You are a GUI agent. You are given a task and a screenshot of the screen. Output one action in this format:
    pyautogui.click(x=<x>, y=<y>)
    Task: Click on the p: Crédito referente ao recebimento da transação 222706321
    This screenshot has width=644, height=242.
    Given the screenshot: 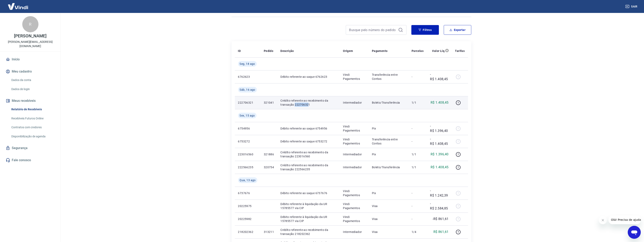 What is the action you would take?
    pyautogui.click(x=308, y=102)
    